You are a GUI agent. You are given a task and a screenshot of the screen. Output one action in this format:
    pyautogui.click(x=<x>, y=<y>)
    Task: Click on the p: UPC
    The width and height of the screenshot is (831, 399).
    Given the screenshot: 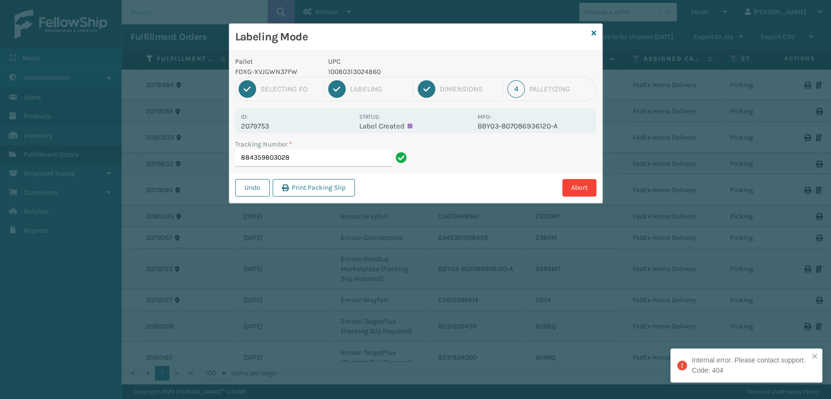 What is the action you would take?
    pyautogui.click(x=400, y=61)
    